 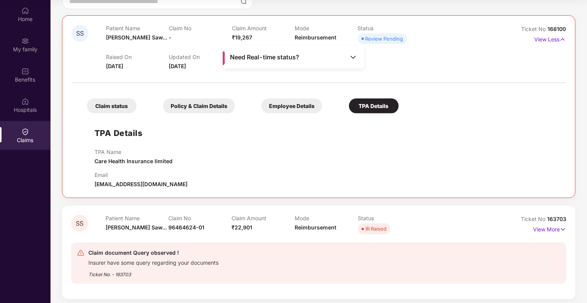 What do you see at coordinates (353, 57) in the screenshot?
I see `img: Toggle Icon` at bounding box center [353, 57].